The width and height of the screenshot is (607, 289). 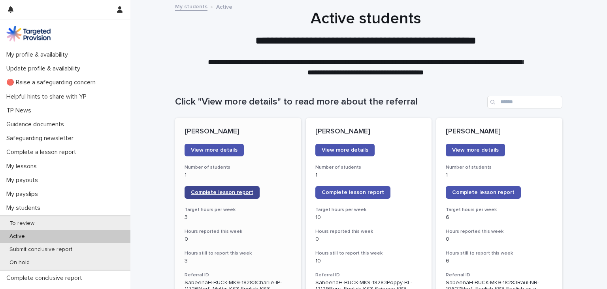 What do you see at coordinates (525, 102) in the screenshot?
I see `input: Search` at bounding box center [525, 102].